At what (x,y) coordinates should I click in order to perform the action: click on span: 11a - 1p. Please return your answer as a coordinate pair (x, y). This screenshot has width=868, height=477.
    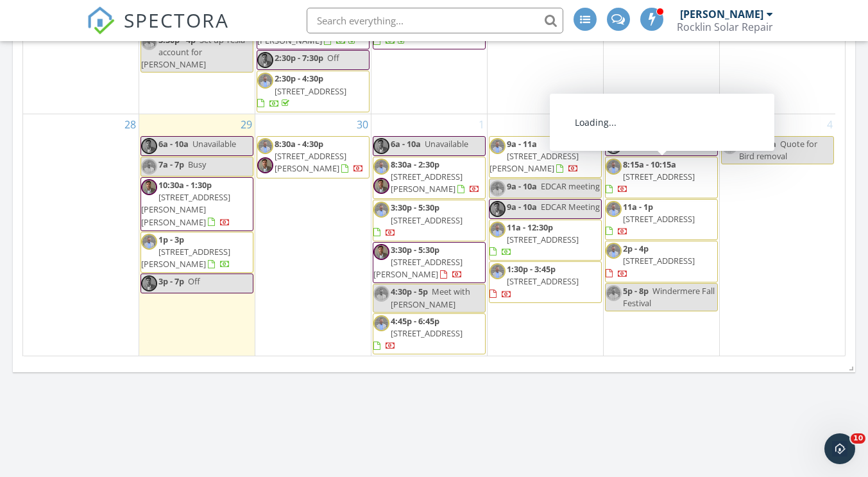
    Looking at the image, I should click on (638, 206).